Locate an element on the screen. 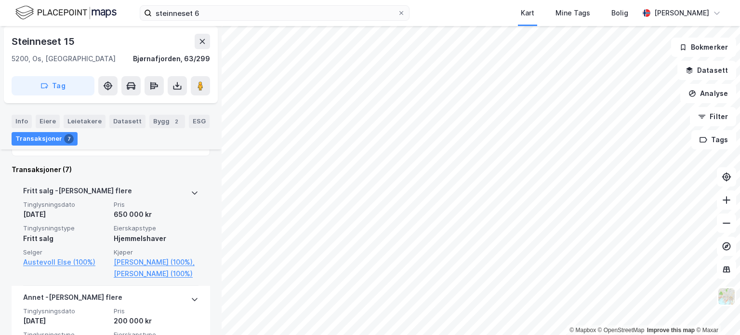 Image resolution: width=740 pixels, height=335 pixels. span: Tinglysningstype is located at coordinates (66, 228).